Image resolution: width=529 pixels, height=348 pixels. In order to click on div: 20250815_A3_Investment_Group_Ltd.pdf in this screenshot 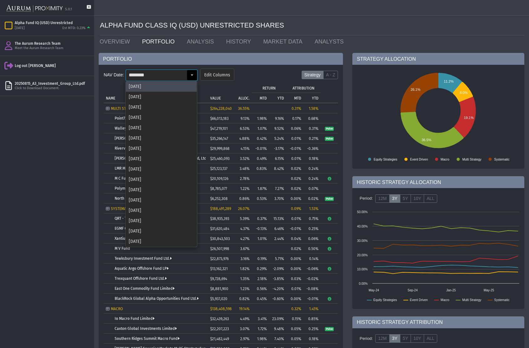, I will do `click(53, 84)`.